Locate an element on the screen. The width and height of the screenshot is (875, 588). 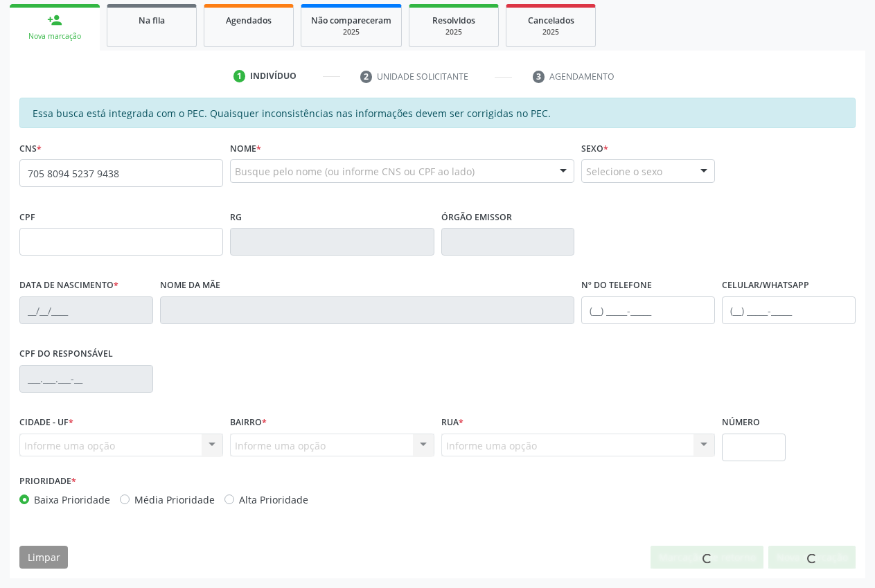
label: Bairro is located at coordinates (248, 422).